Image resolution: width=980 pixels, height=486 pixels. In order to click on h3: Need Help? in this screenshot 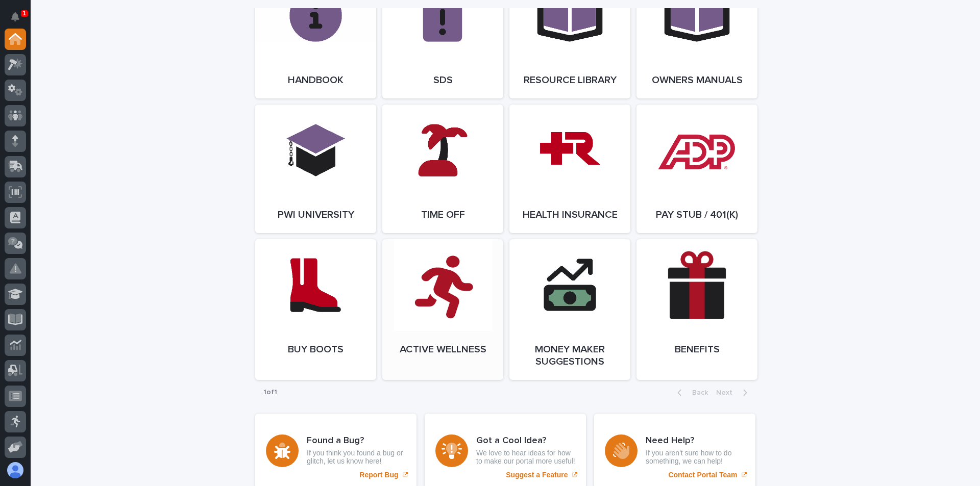, I will do `click(695, 442)`.